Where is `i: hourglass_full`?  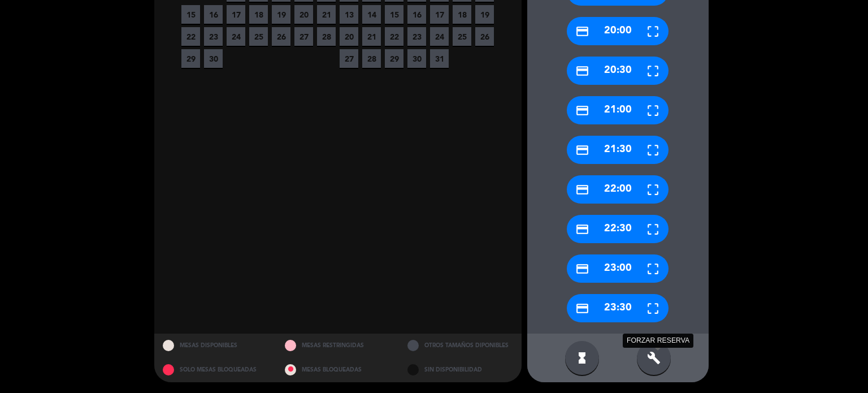
i: hourglass_full is located at coordinates (582, 358).